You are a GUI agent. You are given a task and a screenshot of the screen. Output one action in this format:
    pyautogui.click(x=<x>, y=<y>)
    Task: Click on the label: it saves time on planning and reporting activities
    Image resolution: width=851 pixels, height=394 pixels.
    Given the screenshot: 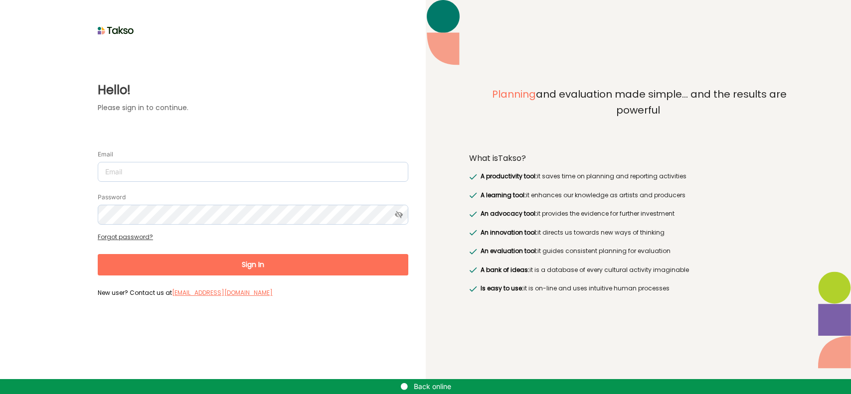 What is the action you would take?
    pyautogui.click(x=582, y=176)
    